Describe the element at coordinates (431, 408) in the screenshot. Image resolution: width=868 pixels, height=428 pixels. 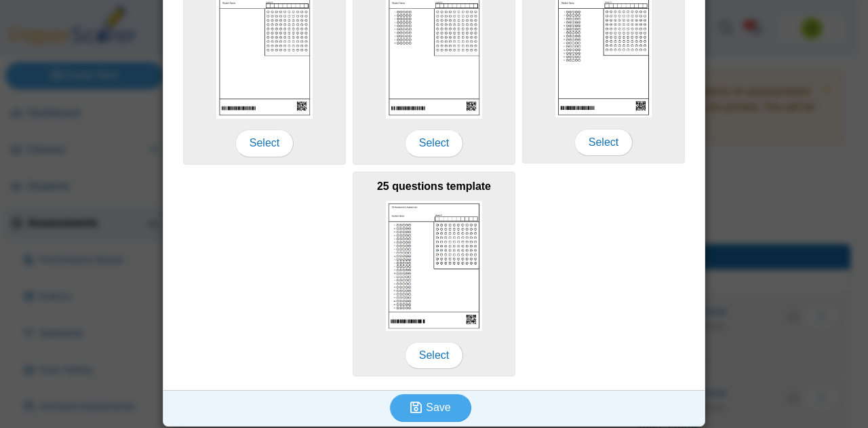
I see `button: Save` at that location.